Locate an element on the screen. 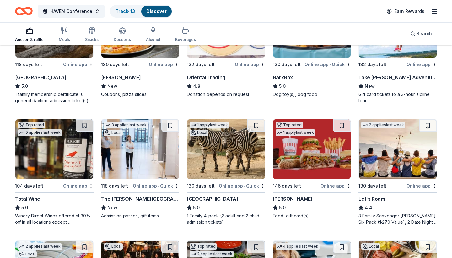 This screenshot has height=258, width=452. div: Snacks is located at coordinates (92, 40).